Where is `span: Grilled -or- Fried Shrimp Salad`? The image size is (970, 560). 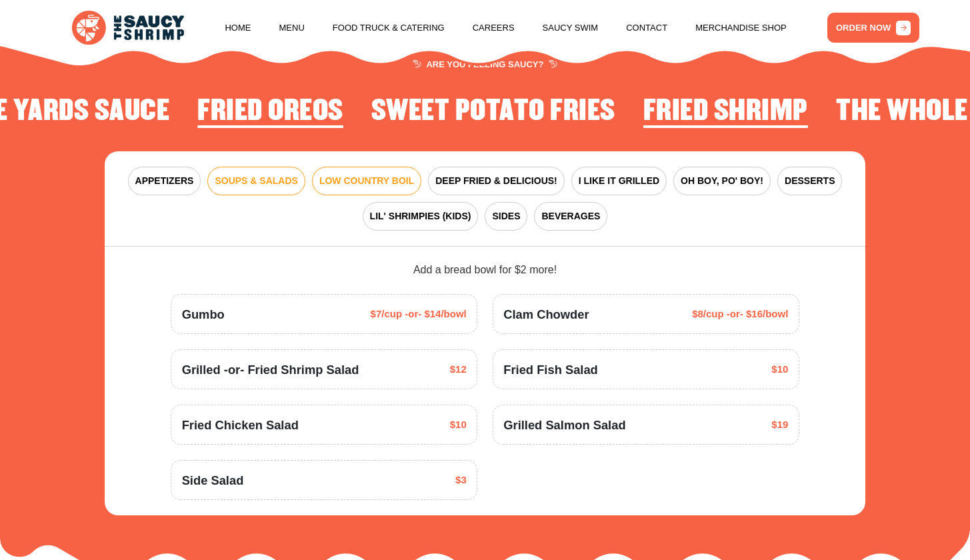
span: Grilled -or- Fried Shrimp Salad is located at coordinates (271, 369).